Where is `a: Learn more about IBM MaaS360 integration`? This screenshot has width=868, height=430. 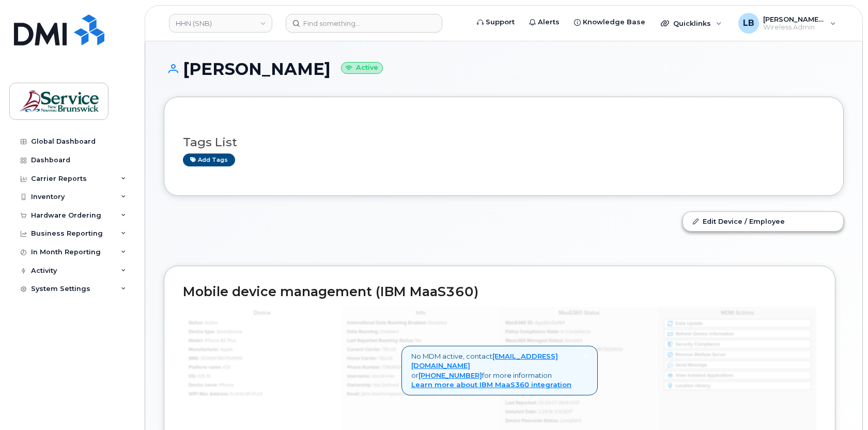 a: Learn more about IBM MaaS360 integration is located at coordinates (491, 384).